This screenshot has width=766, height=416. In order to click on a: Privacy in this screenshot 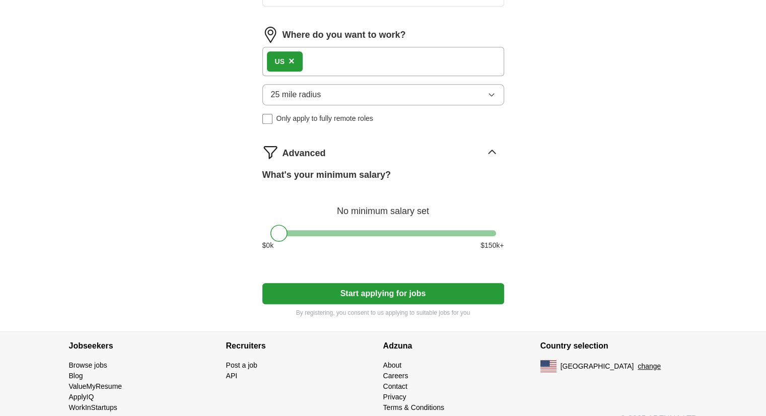, I will do `click(395, 397)`.